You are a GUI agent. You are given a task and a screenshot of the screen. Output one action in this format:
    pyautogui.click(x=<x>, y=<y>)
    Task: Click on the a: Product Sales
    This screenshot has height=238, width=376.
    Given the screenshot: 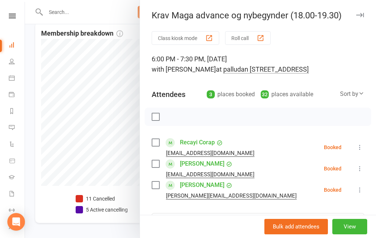 What is the action you would take?
    pyautogui.click(x=17, y=161)
    